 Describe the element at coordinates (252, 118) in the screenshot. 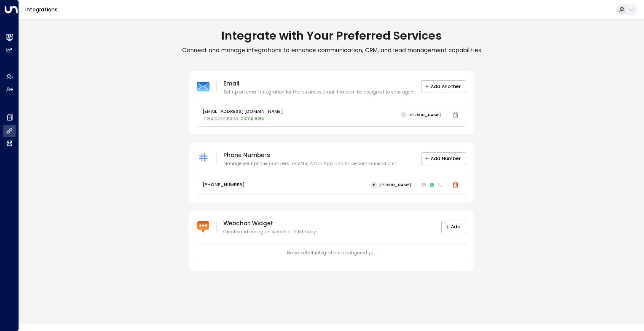

I see `span: Completed` at that location.